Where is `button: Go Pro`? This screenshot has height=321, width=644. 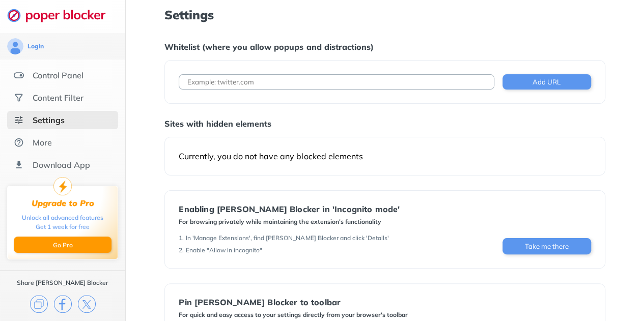
button: Go Pro is located at coordinates (62, 245).